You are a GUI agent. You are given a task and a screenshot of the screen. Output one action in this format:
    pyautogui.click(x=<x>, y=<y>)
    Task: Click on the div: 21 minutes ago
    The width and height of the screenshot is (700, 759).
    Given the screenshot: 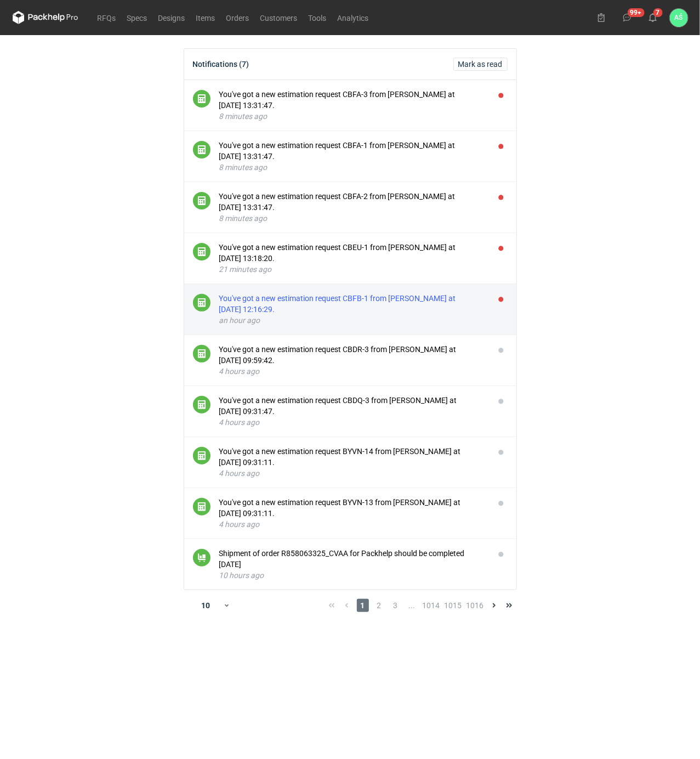 What is the action you would take?
    pyautogui.click(x=352, y=269)
    